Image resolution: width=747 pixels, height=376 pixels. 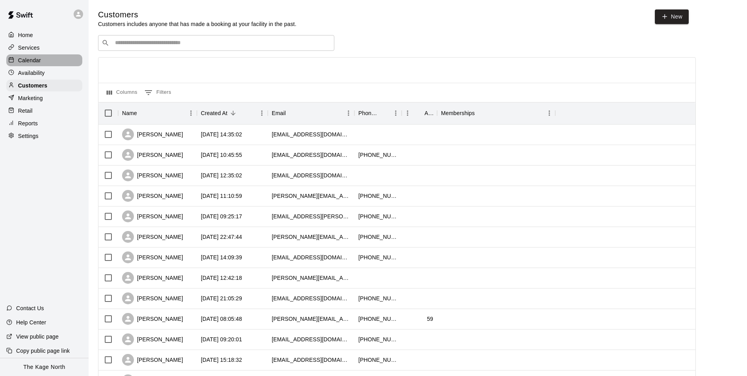 I want to click on p: Contact Us, so click(x=30, y=308).